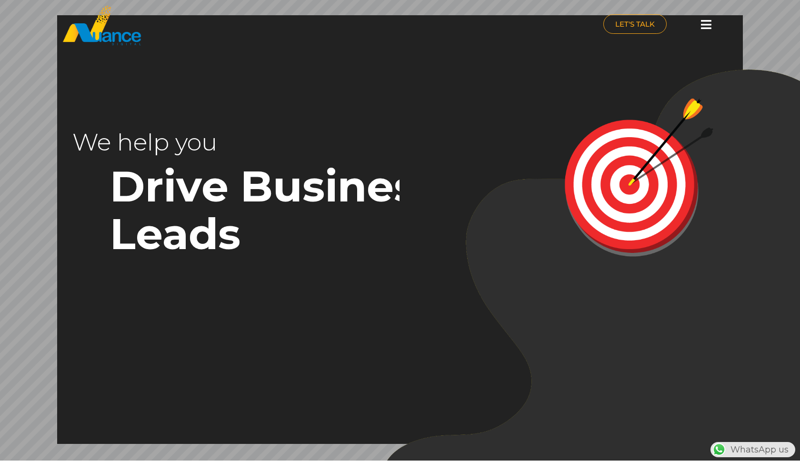  Describe the element at coordinates (753, 449) in the screenshot. I see `a: WhatsAppWhatsApp us` at that location.